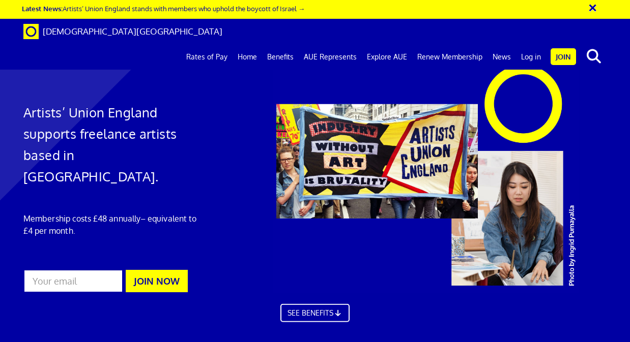  What do you see at coordinates (531, 57) in the screenshot?
I see `a: Log in` at bounding box center [531, 57].